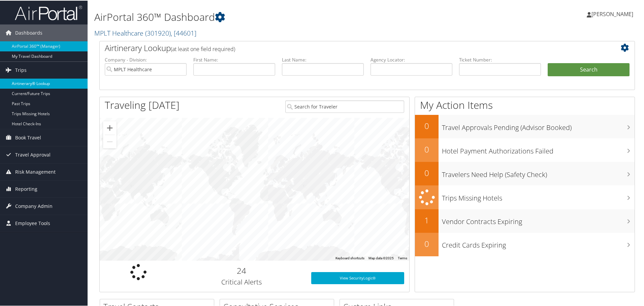  Describe the element at coordinates (28, 32) in the screenshot. I see `span: Dashboards` at that location.